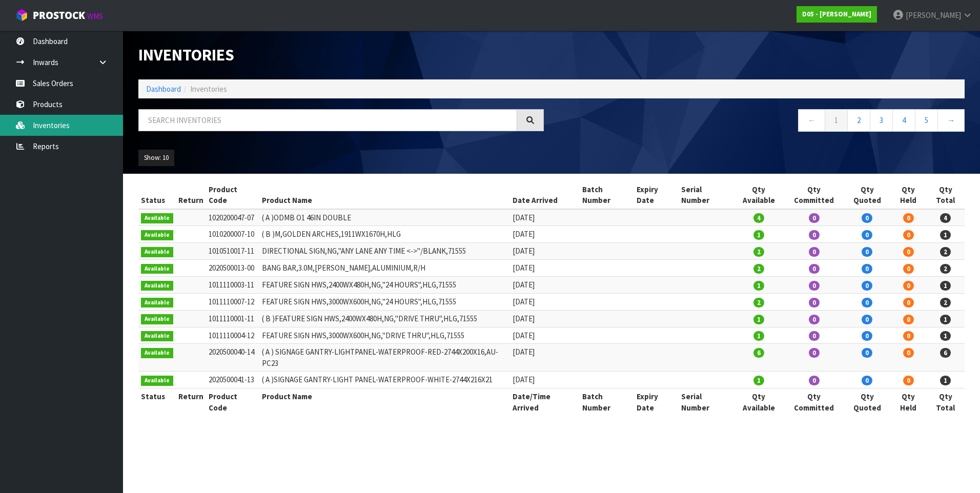  What do you see at coordinates (881, 120) in the screenshot?
I see `a: 3` at bounding box center [881, 120].